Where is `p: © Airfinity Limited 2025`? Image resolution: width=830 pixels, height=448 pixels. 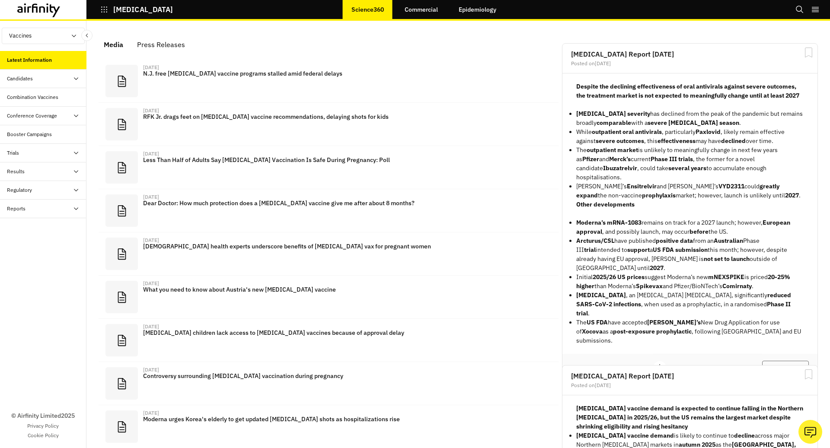 p: © Airfinity Limited 2025 is located at coordinates (43, 416).